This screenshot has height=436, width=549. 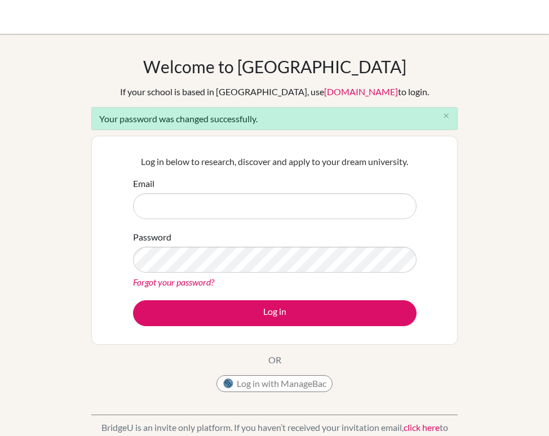 I want to click on button: Close, so click(x=446, y=116).